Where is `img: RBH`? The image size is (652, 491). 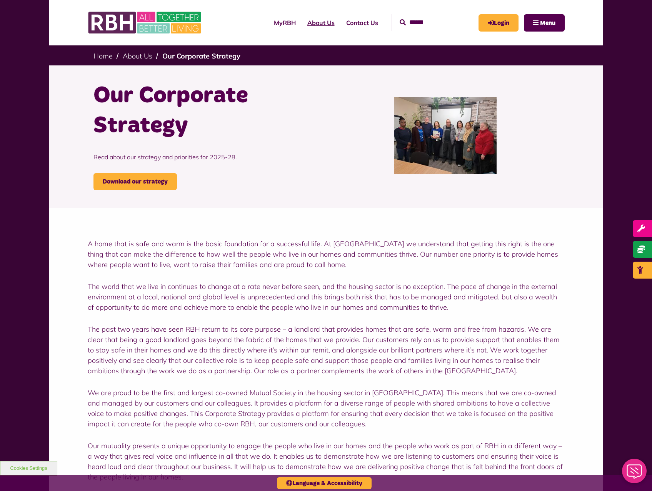
img: RBH is located at coordinates (145, 23).